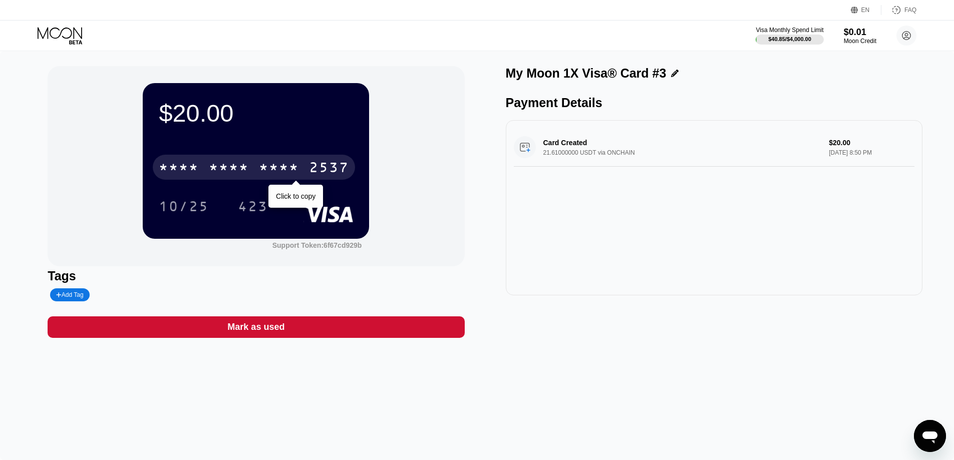 Image resolution: width=954 pixels, height=460 pixels. Describe the element at coordinates (256, 276) in the screenshot. I see `div: Tags` at that location.